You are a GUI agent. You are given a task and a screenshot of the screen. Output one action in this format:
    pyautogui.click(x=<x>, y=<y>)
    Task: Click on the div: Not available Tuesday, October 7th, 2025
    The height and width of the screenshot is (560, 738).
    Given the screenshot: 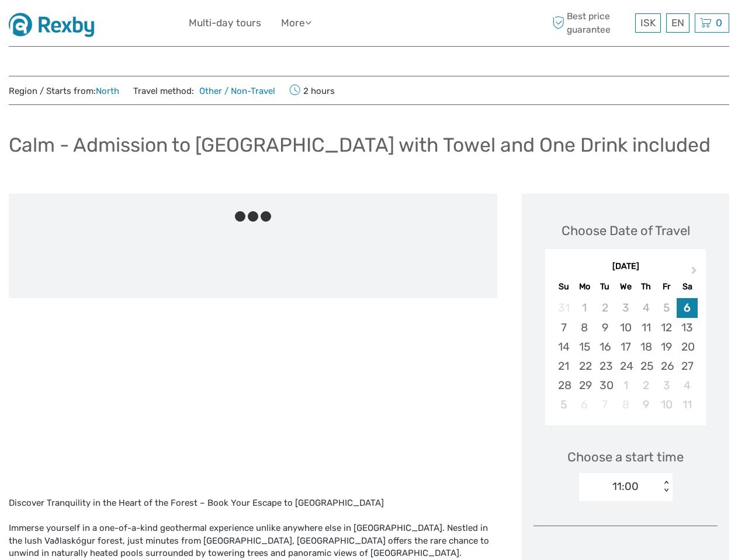 What is the action you would take?
    pyautogui.click(x=604, y=404)
    